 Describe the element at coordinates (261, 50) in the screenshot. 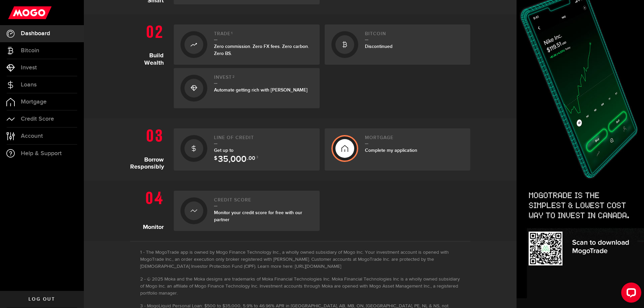

I see `span: Zero commission. Zero FX fees. Zero carbon. Zero BS.` at that location.